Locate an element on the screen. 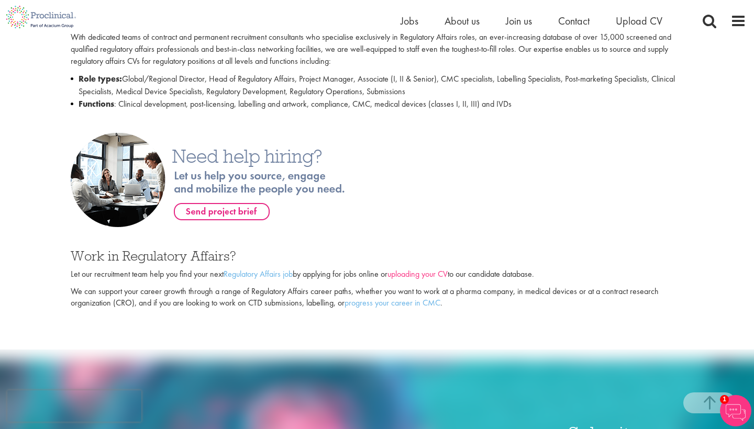 The width and height of the screenshot is (754, 429). a: Jobs is located at coordinates (409, 21).